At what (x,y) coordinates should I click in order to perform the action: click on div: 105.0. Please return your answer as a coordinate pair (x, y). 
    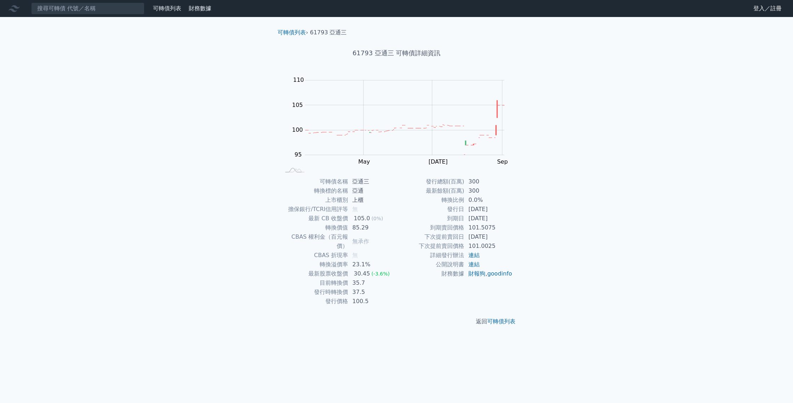
    Looking at the image, I should click on (362, 218).